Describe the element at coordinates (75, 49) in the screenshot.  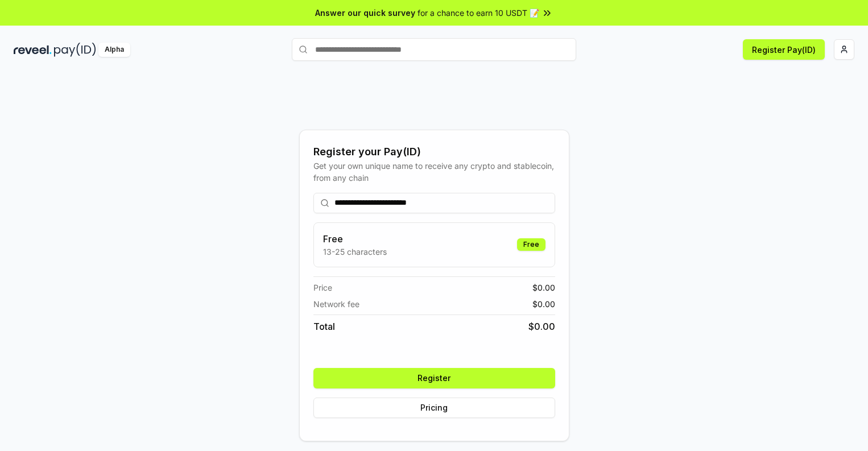
I see `img: pay_id` at that location.